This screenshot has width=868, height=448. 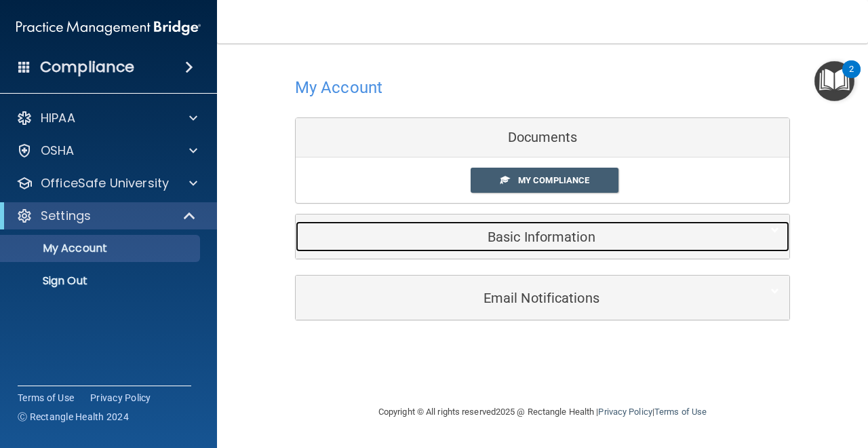 I want to click on button: Open Resource Center, 2 new notifications, so click(x=834, y=81).